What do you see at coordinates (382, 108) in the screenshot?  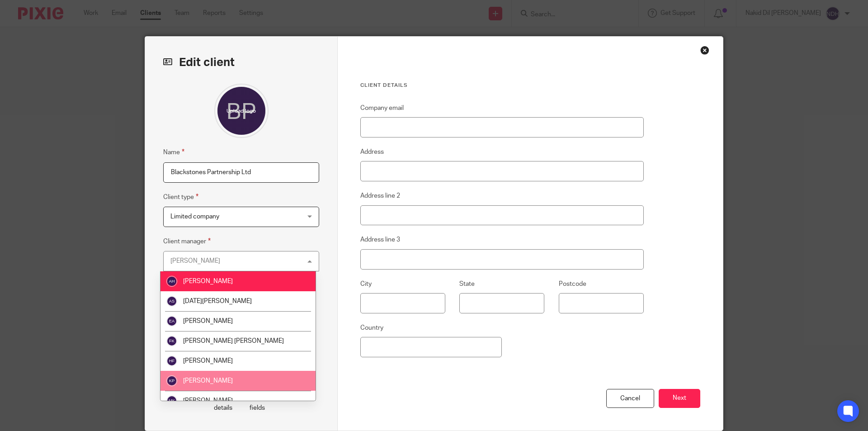 I see `label: Company email` at bounding box center [382, 108].